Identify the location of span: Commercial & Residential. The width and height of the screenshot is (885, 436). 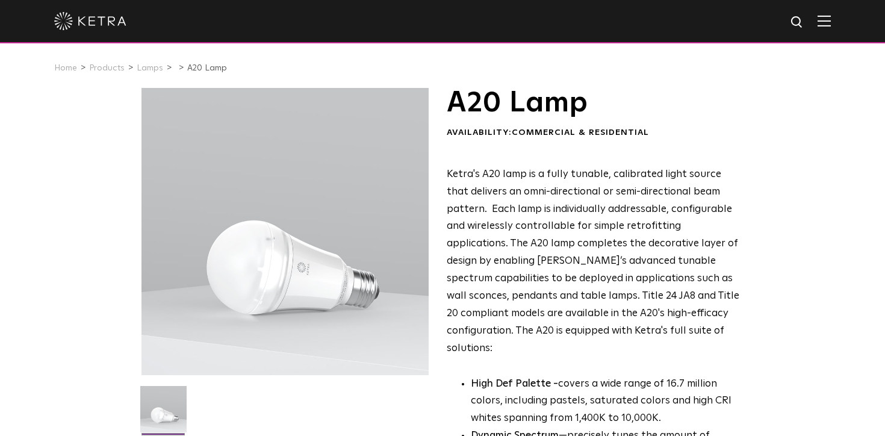
(580, 132).